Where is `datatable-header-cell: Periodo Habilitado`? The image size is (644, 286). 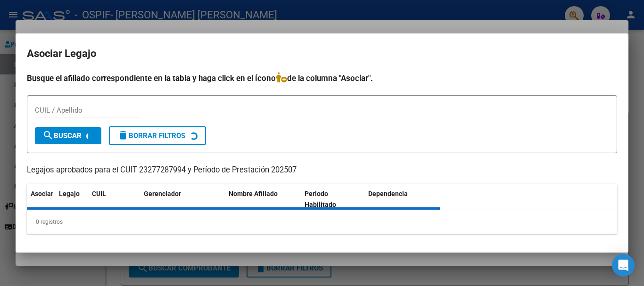 datatable-header-cell: Periodo Habilitado is located at coordinates (332, 199).